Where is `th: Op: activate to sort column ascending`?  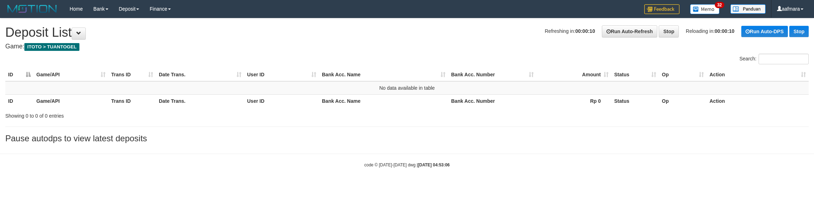
th: Op: activate to sort column ascending is located at coordinates (683, 74).